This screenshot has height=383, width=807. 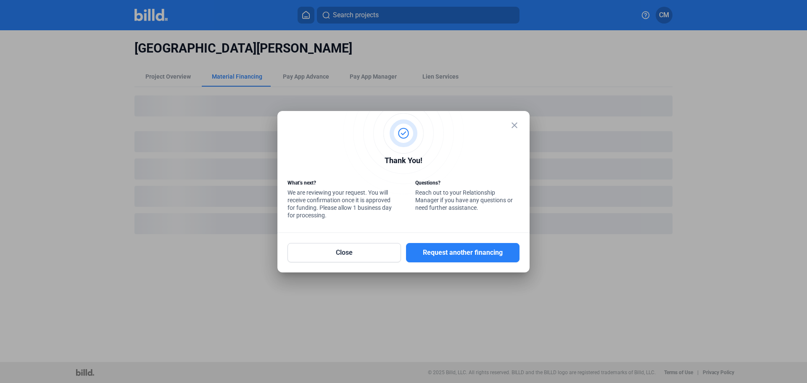 What do you see at coordinates (340, 200) in the screenshot?
I see `div: We are reviewing your request. You will receive confirmation once it is approved for funding. Ple...` at bounding box center [340, 200].